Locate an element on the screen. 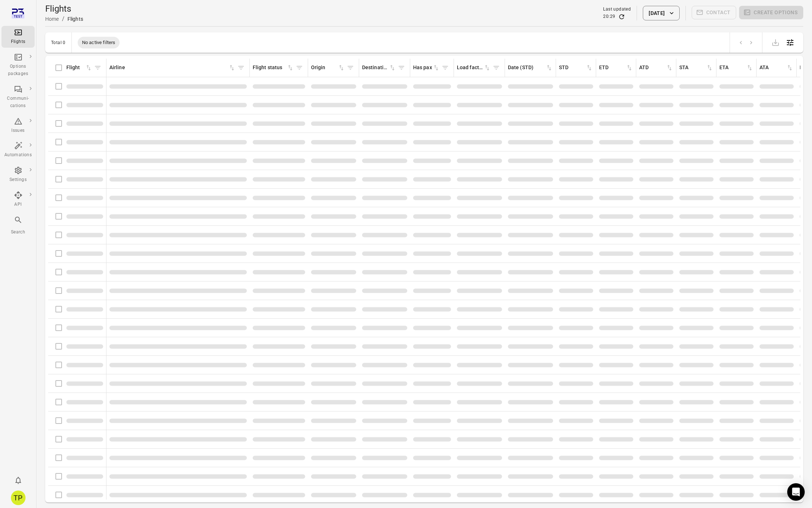 The width and height of the screenshot is (812, 508). button: Refresh data is located at coordinates (622, 16).